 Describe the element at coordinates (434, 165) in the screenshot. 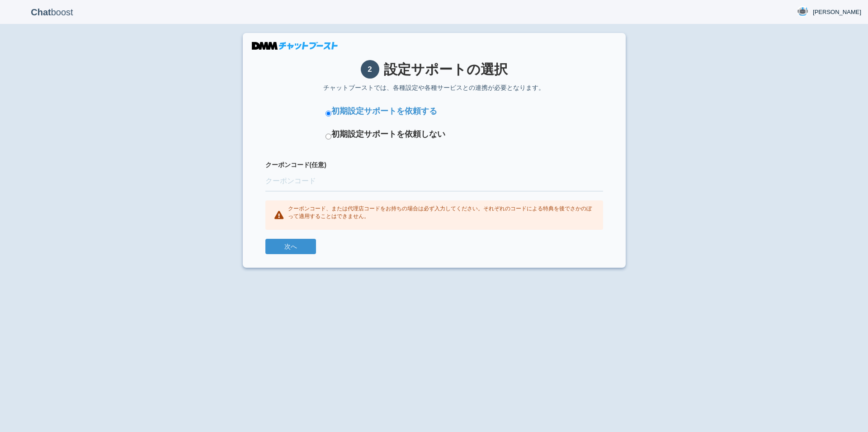

I see `label: クーポンコード(任意)` at that location.